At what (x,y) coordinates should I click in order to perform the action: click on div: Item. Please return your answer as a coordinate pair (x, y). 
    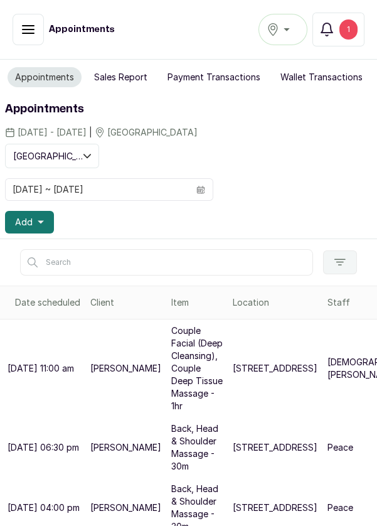
    Looking at the image, I should click on (197, 302).